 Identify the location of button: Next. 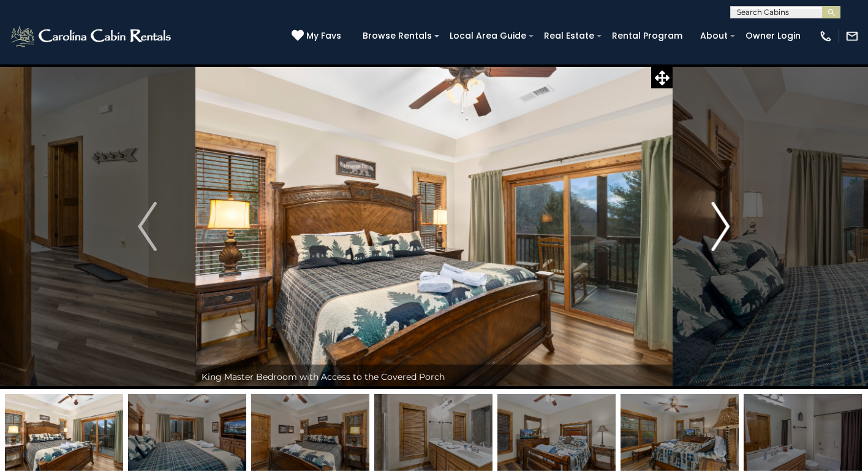
(720, 226).